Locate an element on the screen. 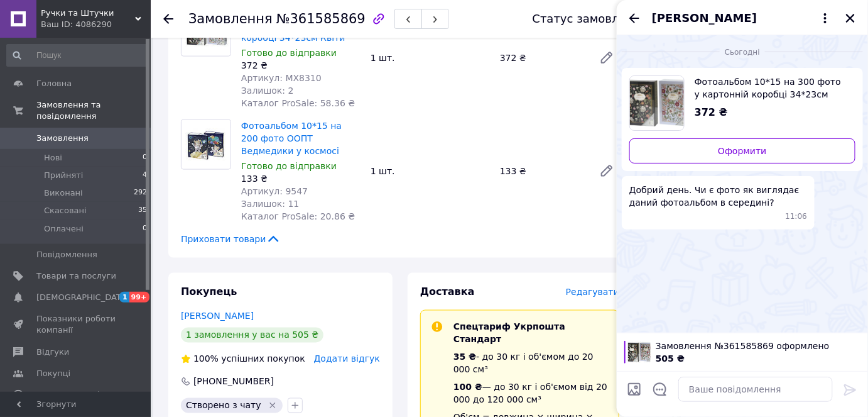 The width and height of the screenshot is (868, 417). span: Відгуки is located at coordinates (53, 352).